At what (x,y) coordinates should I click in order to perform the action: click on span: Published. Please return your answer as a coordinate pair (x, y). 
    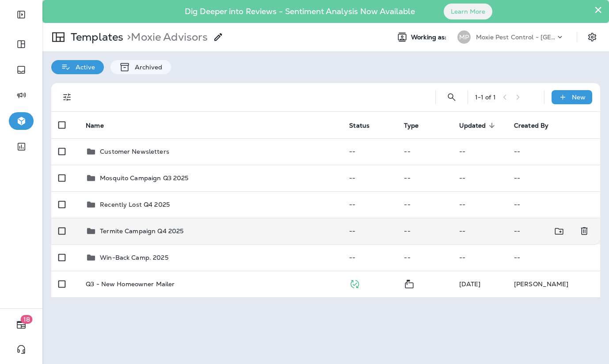
    Looking at the image, I should click on (354, 283).